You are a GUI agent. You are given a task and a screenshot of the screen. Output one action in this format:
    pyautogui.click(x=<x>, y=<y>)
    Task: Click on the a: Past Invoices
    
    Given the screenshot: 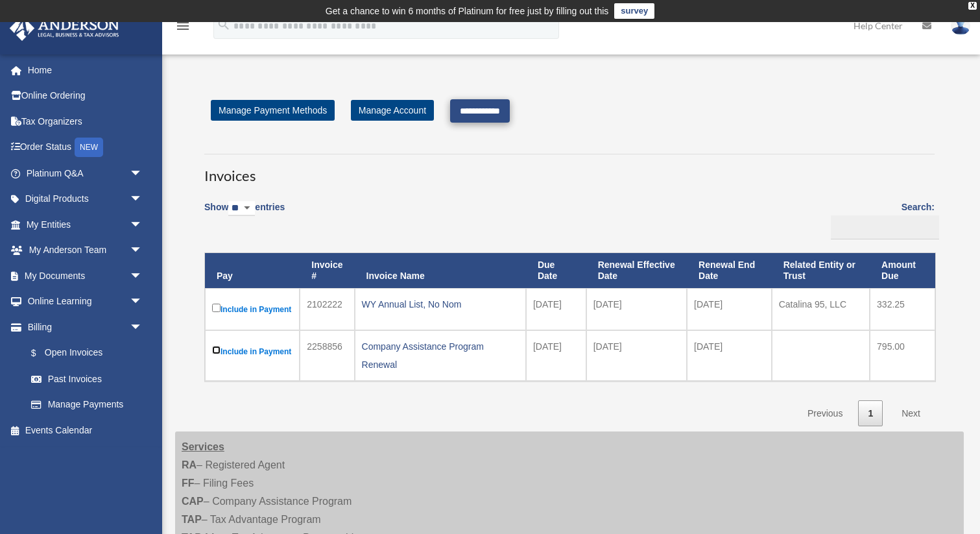 What is the action you would take?
    pyautogui.click(x=87, y=378)
    